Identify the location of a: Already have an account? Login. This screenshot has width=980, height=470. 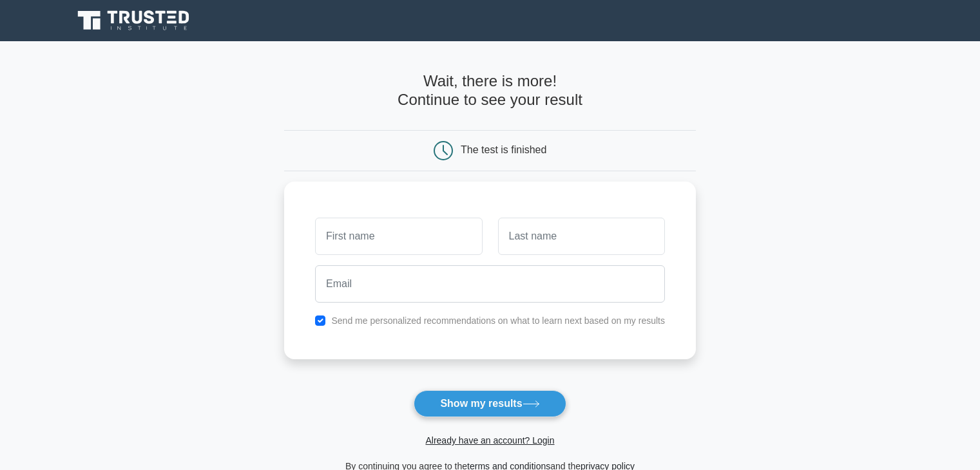
(489, 441).